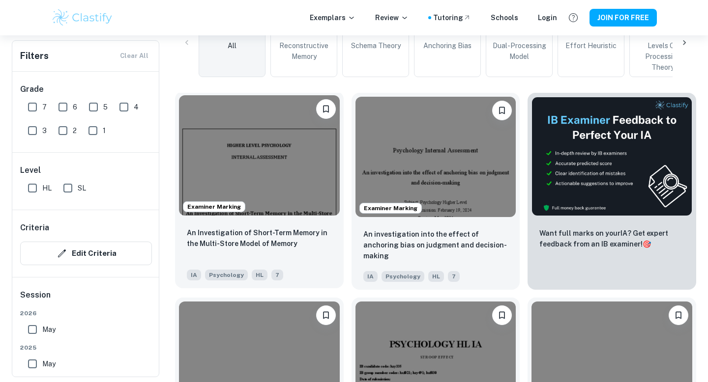 The height and width of the screenshot is (382, 708). What do you see at coordinates (136, 107) in the screenshot?
I see `span: 4` at bounding box center [136, 107].